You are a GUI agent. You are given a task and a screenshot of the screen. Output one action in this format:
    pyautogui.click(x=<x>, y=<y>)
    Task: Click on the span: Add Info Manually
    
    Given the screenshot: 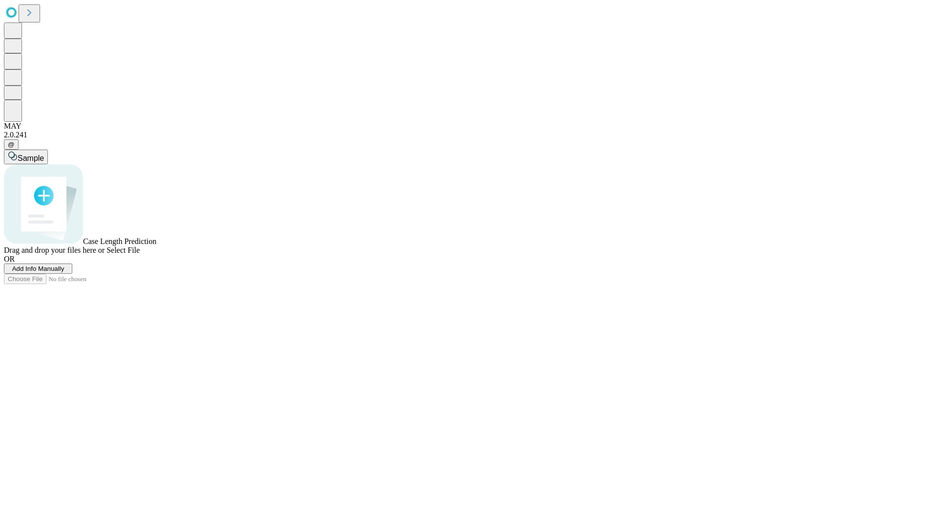 What is the action you would take?
    pyautogui.click(x=38, y=268)
    